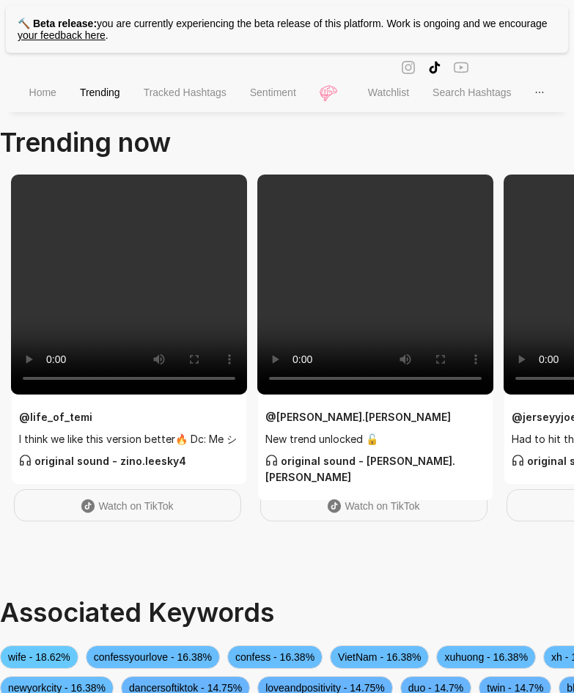 Image resolution: width=574 pixels, height=693 pixels. What do you see at coordinates (486, 657) in the screenshot?
I see `span: xuhuong - 16.38%` at bounding box center [486, 657].